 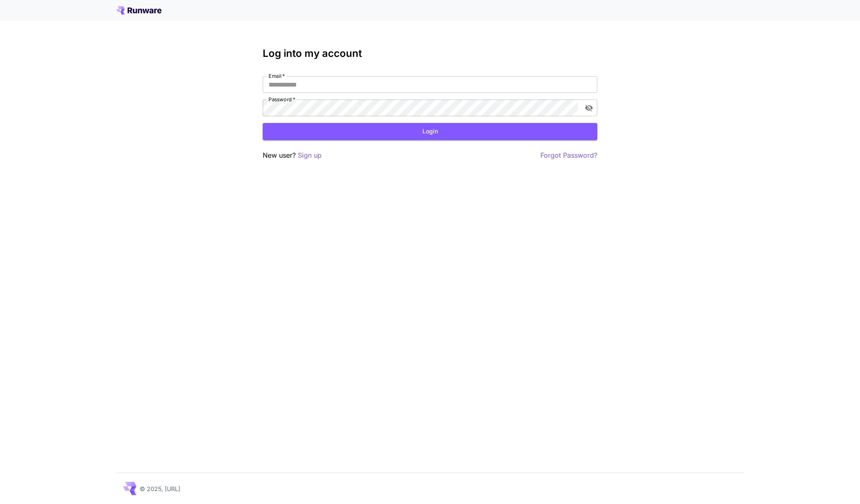 What do you see at coordinates (310, 155) in the screenshot?
I see `p: Sign up` at bounding box center [310, 155].